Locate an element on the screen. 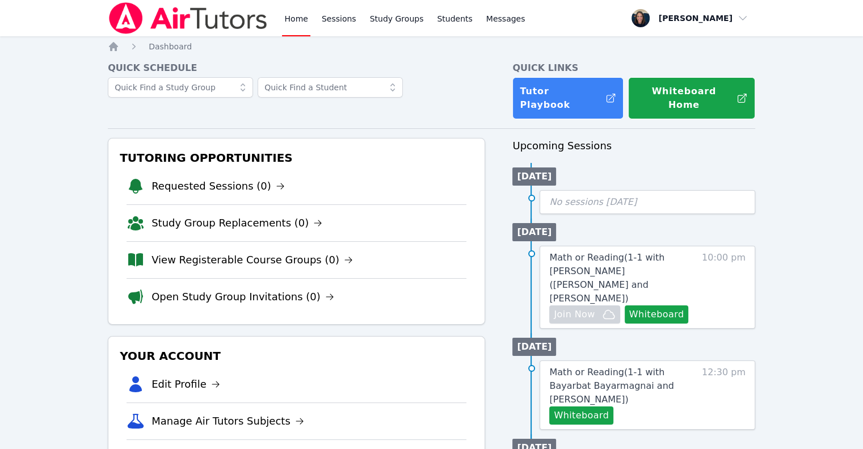 Image resolution: width=863 pixels, height=449 pixels. nav: Breadcrumb is located at coordinates (431, 47).